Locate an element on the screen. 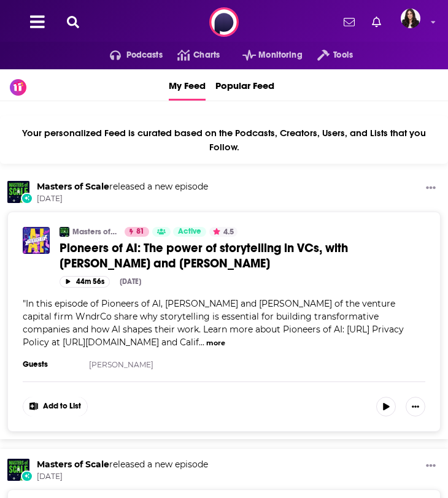  button: 44m 56s is located at coordinates (85, 282).